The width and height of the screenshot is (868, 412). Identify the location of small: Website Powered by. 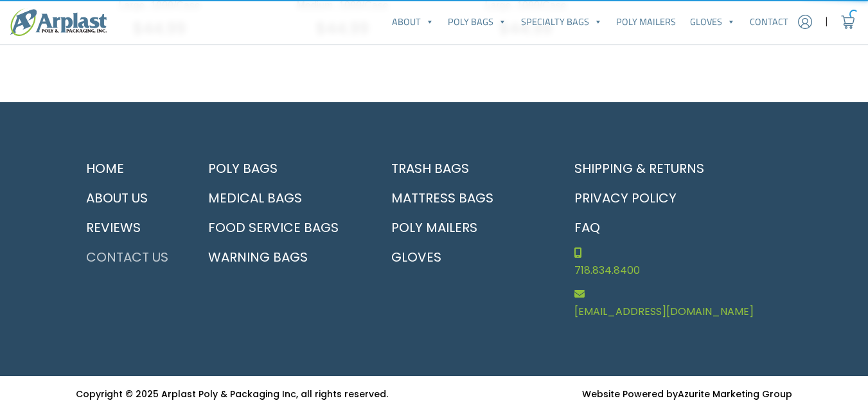
(687, 394).